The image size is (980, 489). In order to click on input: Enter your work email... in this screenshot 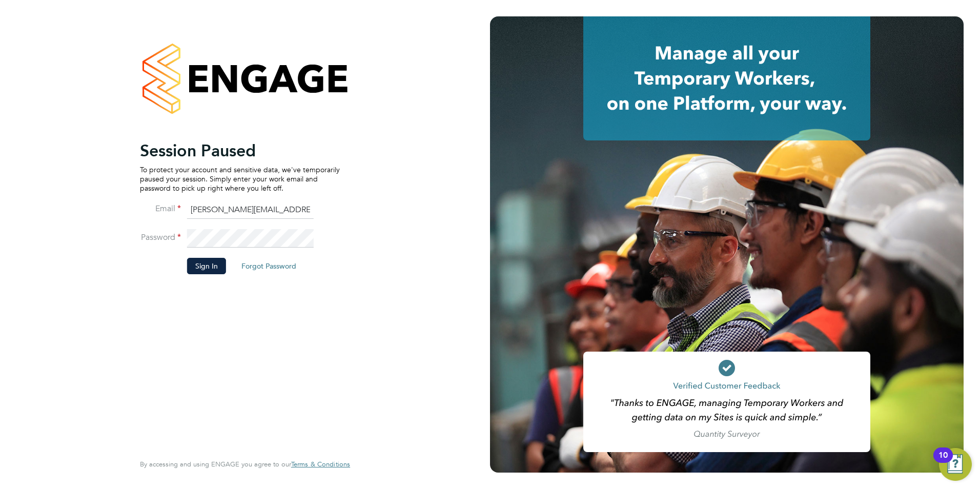, I will do `click(250, 210)`.